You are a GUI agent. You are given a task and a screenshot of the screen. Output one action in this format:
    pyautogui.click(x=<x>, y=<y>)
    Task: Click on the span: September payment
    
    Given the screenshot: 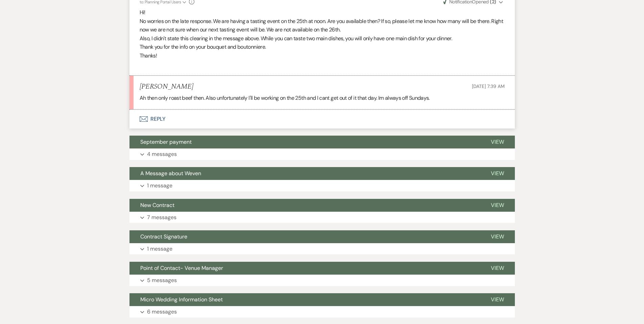 What is the action you would take?
    pyautogui.click(x=166, y=142)
    